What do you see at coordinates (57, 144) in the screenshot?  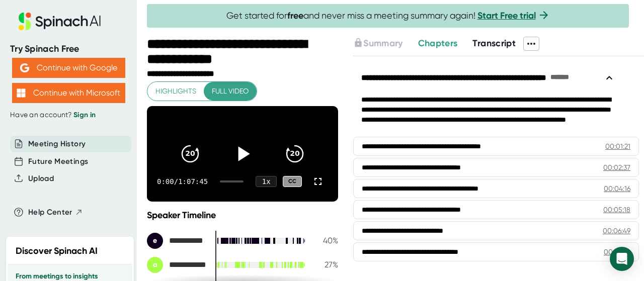 I see `span: Meeting History` at bounding box center [57, 144].